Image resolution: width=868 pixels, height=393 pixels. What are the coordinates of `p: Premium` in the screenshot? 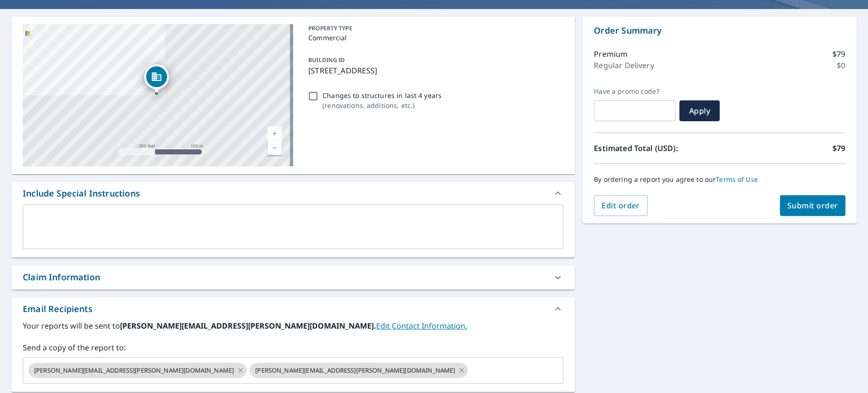 It's located at (610, 54).